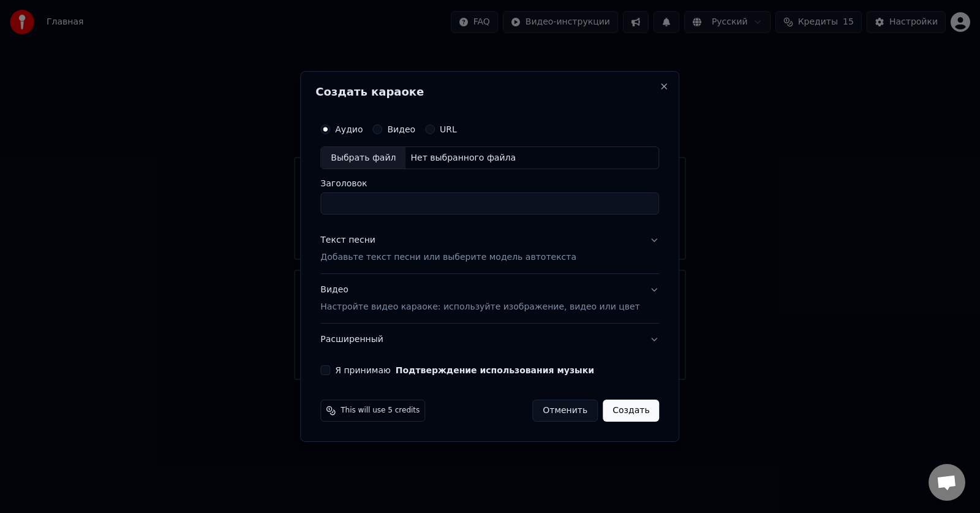  I want to click on label: Заголовок, so click(489, 183).